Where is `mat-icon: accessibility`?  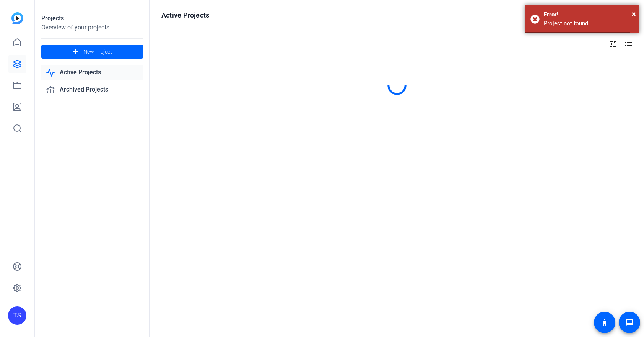 mat-icon: accessibility is located at coordinates (605, 322).